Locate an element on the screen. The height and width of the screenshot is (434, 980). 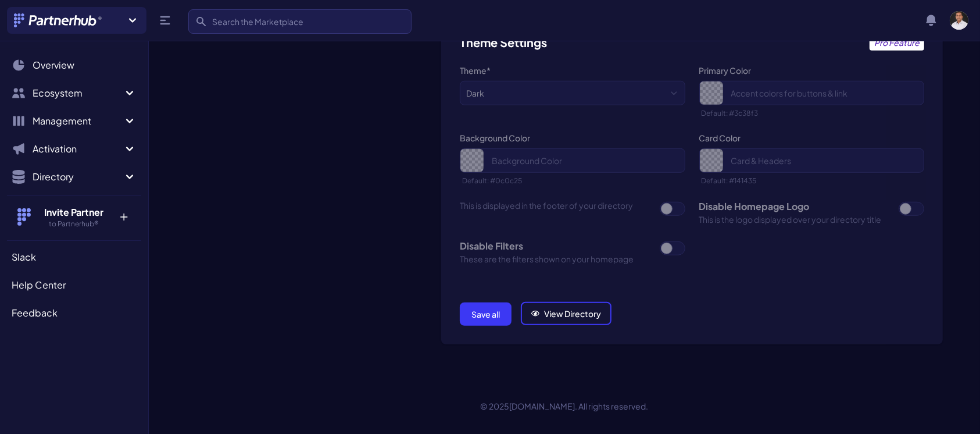
img: Partnerhub® Logo is located at coordinates (58, 20).